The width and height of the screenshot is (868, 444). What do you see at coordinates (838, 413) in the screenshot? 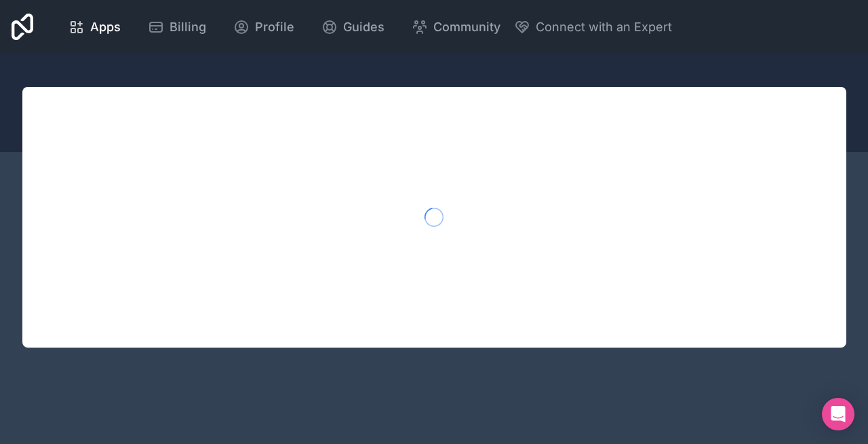
I see `div: Open Intercom Messenger` at bounding box center [838, 413].